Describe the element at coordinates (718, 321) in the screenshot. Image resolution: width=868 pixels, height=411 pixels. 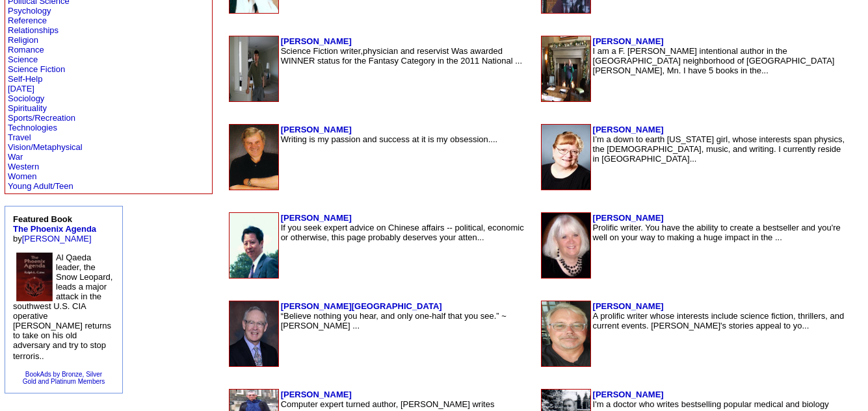
I see `font: A prolific writer whose interests include science fiction, thrillers, and current events. [PERSON...` at that location.